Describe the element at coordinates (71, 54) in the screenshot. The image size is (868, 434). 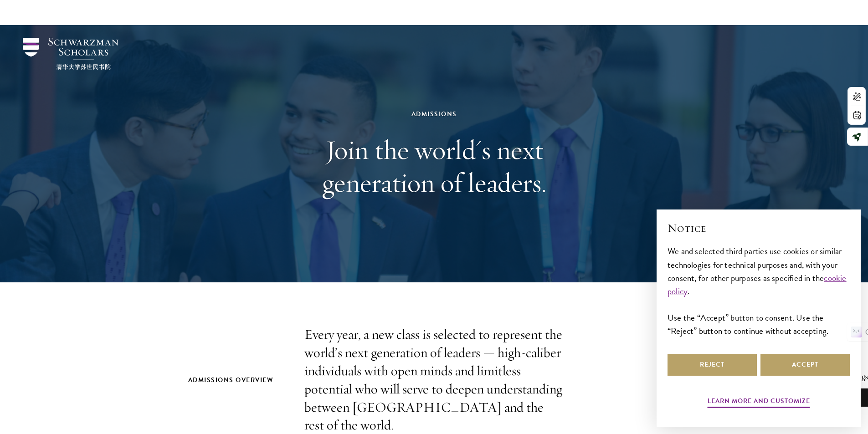
I see `img: Schwarzman Scholars` at that location.